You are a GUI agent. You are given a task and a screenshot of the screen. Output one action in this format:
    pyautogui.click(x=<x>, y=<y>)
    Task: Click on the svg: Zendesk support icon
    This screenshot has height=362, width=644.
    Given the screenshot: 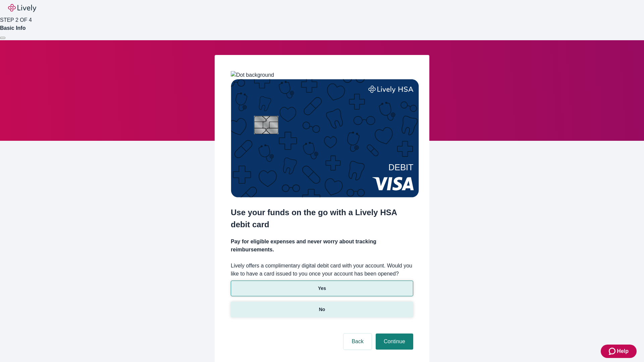 What is the action you would take?
    pyautogui.click(x=613, y=351)
    